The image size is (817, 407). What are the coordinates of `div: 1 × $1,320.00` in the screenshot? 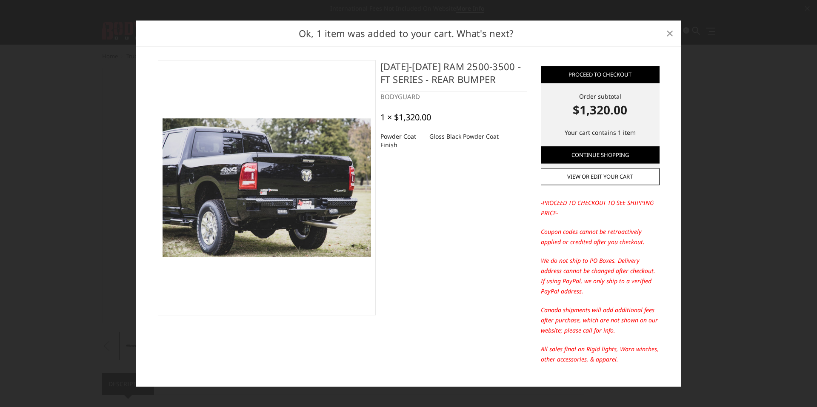 It's located at (406, 118).